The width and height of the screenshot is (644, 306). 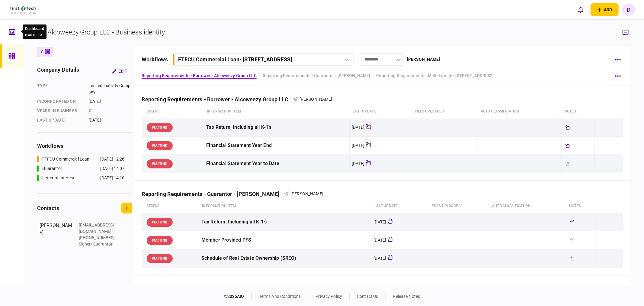 I want to click on button: open adding identity options, so click(x=605, y=10).